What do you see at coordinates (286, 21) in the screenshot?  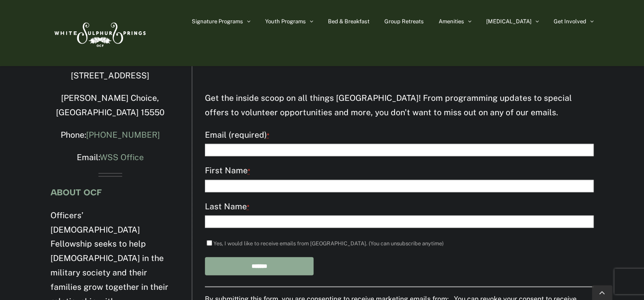 I see `span: Youth Programs` at bounding box center [286, 21].